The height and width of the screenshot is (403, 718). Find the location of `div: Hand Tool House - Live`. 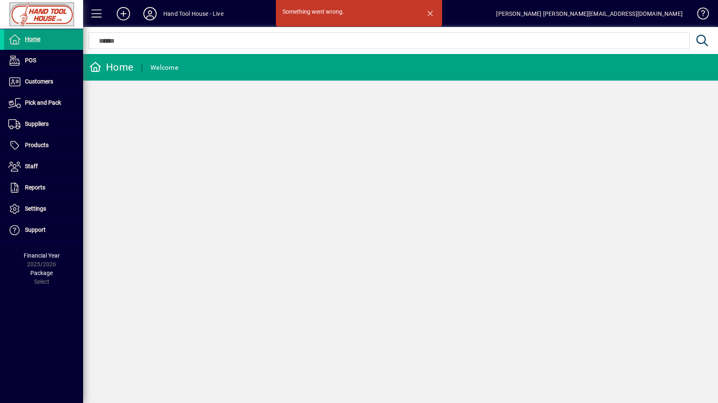

div: Hand Tool House - Live is located at coordinates (193, 14).